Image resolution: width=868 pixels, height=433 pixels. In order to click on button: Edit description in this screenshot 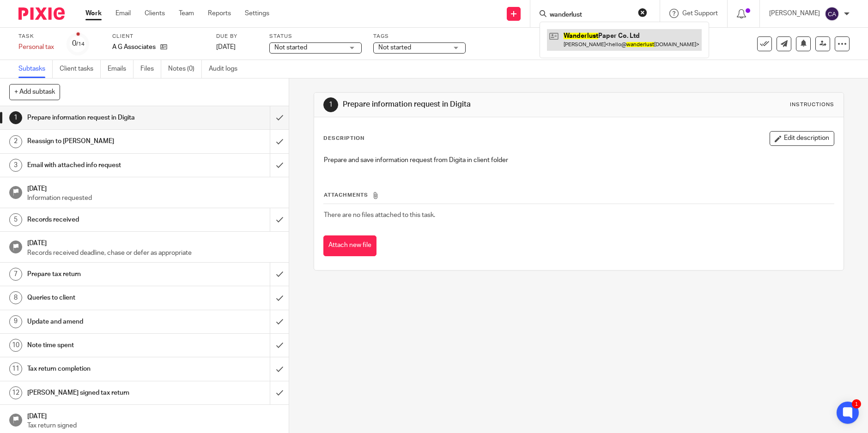, I will do `click(802, 138)`.